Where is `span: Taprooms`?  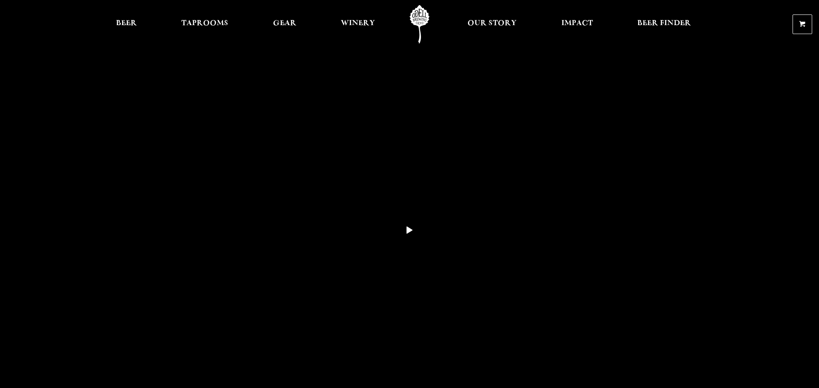 span: Taprooms is located at coordinates (205, 23).